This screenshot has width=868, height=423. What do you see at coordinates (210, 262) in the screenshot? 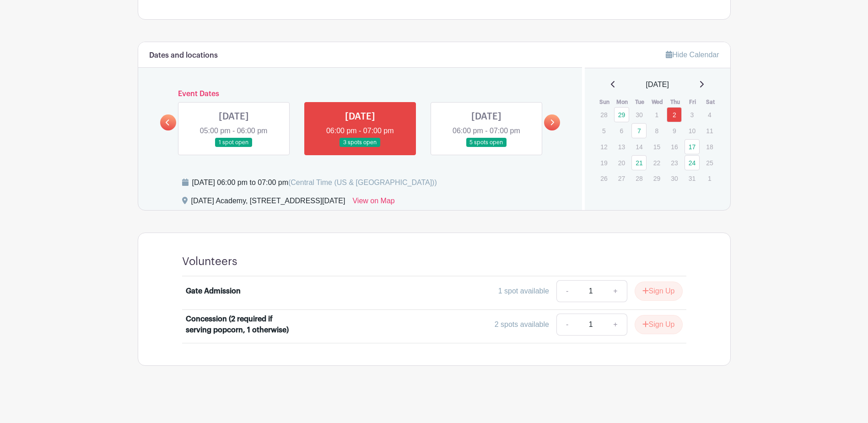
I see `h4: Volunteers` at bounding box center [210, 262].